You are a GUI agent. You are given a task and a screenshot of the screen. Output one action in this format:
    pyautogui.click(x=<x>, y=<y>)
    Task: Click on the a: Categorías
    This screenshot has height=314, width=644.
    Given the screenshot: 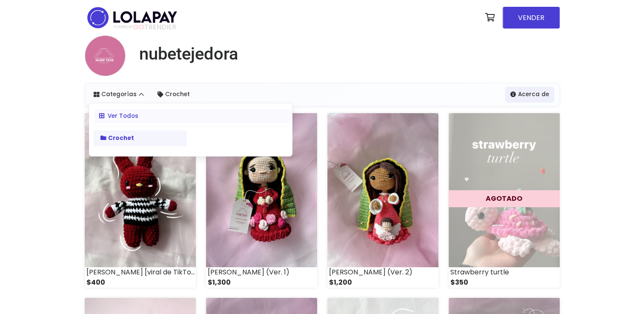 What is the action you would take?
    pyautogui.click(x=119, y=95)
    